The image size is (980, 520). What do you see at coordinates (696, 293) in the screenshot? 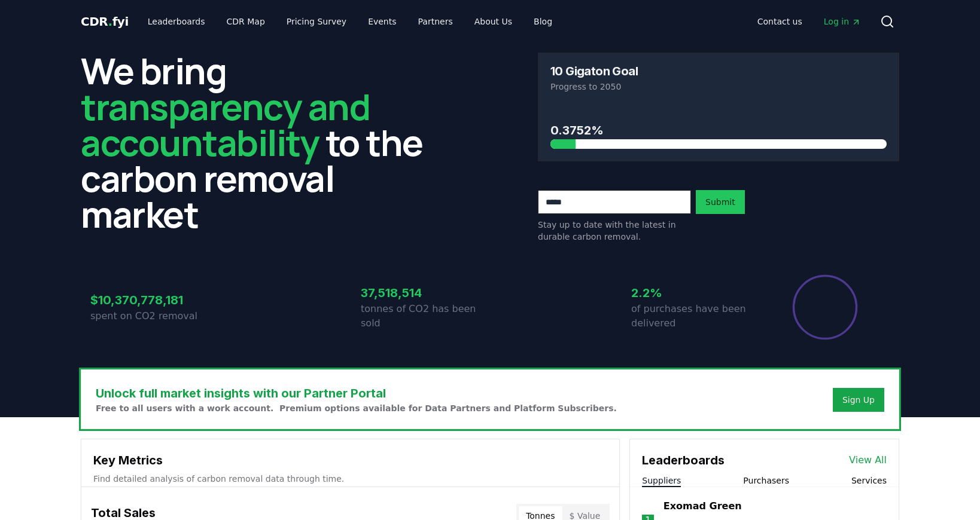
I see `h3: 2.2%` at bounding box center [696, 293].